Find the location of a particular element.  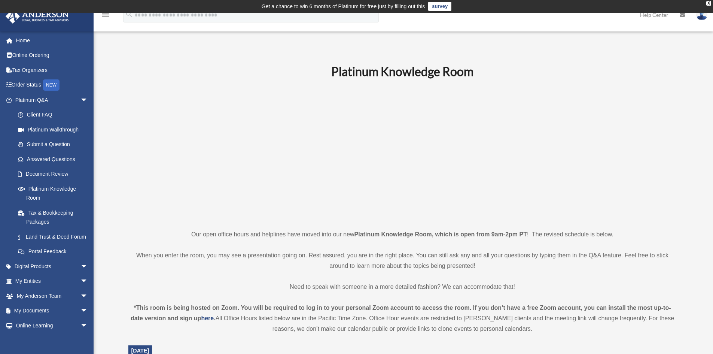

a: survey is located at coordinates (440, 6).